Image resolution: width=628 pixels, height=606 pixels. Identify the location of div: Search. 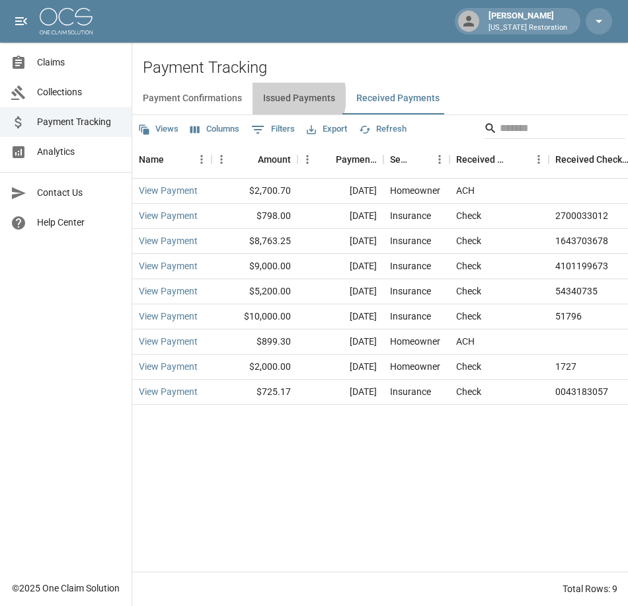
(555, 130).